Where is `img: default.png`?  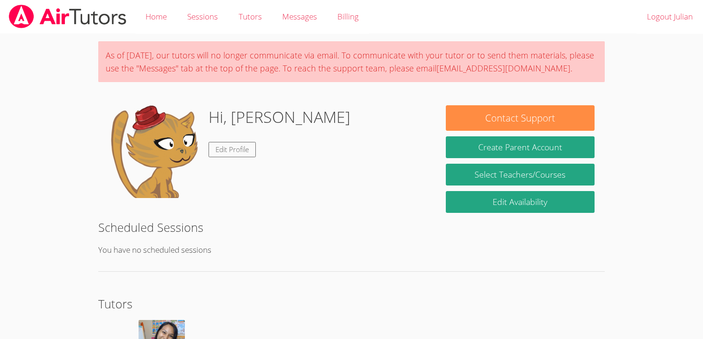
img: default.png is located at coordinates (155, 152).